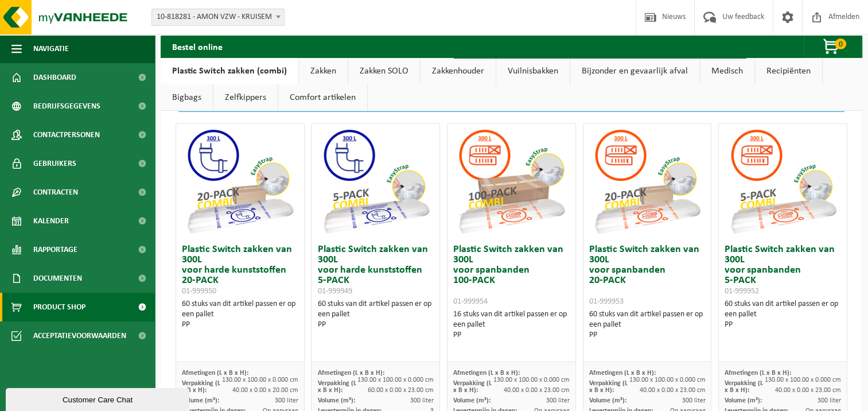 Image resolution: width=868 pixels, height=411 pixels. I want to click on span: 0, so click(841, 43).